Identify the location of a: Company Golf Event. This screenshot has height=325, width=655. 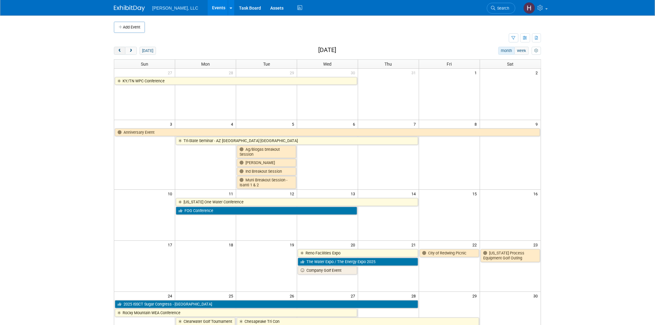
(328, 271).